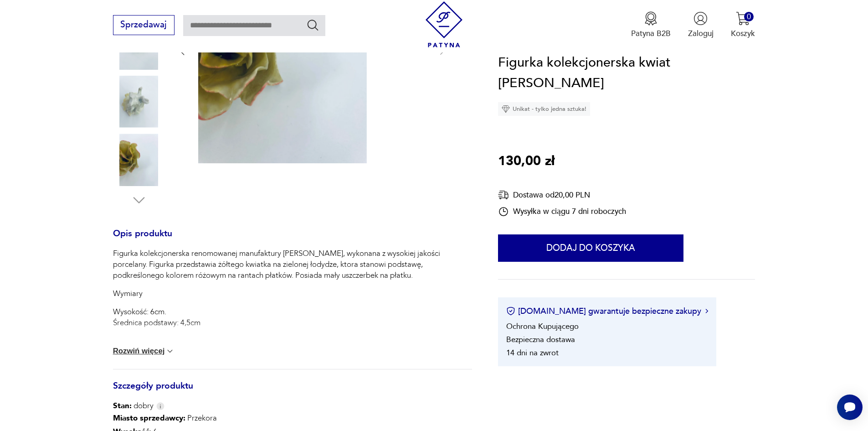  Describe the element at coordinates (651, 25) in the screenshot. I see `a: Ikona medaluPatyna B2B` at that location.